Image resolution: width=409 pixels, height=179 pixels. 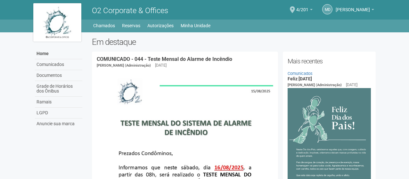 I want to click on a: Autorizações, so click(x=160, y=26).